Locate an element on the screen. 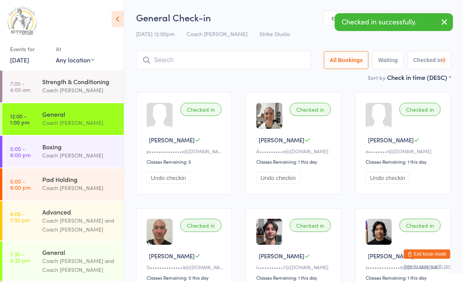 This screenshot has height=282, width=463. span: Strike Studio is located at coordinates (275, 34).